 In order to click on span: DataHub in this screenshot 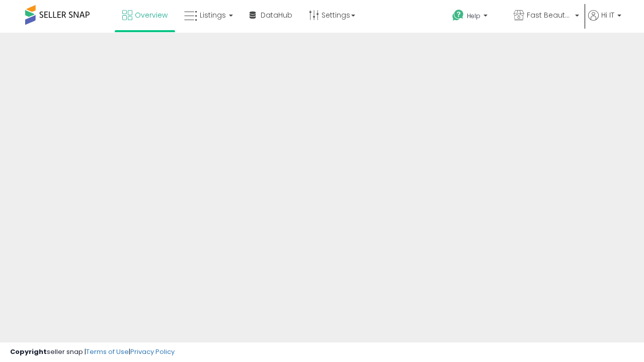, I will do `click(276, 15)`.